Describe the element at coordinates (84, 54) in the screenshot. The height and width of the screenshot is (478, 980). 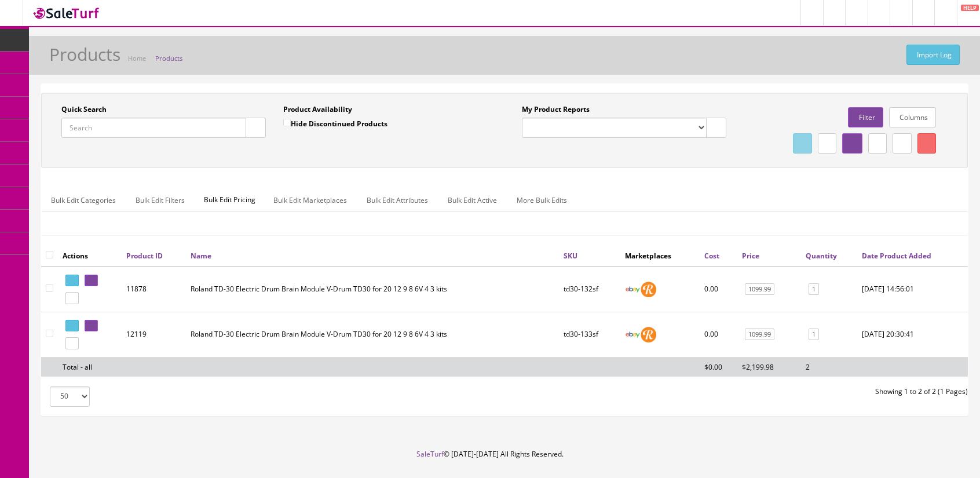
I see `h1: Products` at that location.